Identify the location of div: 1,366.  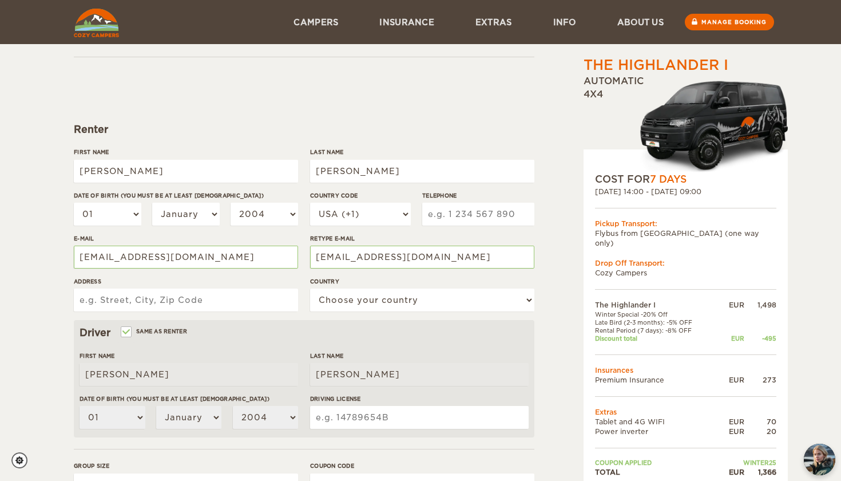
(760, 471).